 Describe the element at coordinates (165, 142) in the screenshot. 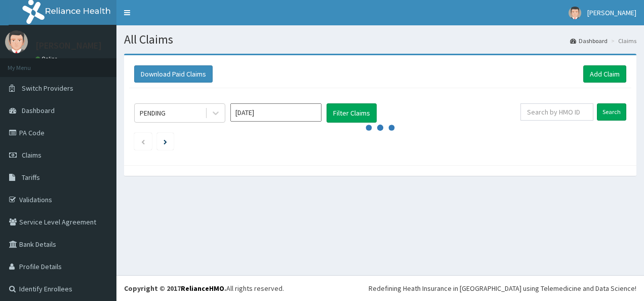

I see `a: Next page` at that location.